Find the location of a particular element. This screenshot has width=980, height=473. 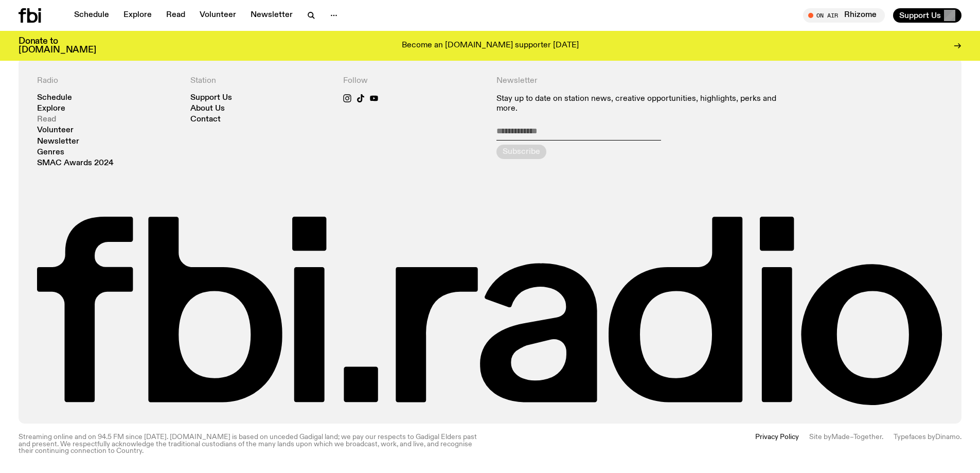

h4: Station is located at coordinates (261, 81).